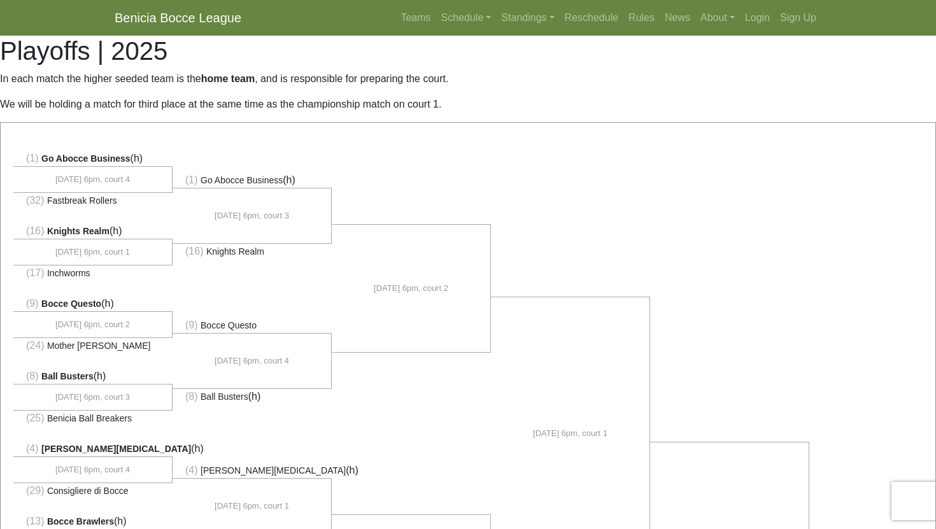 The height and width of the screenshot is (529, 936). I want to click on span: Inchworms, so click(69, 273).